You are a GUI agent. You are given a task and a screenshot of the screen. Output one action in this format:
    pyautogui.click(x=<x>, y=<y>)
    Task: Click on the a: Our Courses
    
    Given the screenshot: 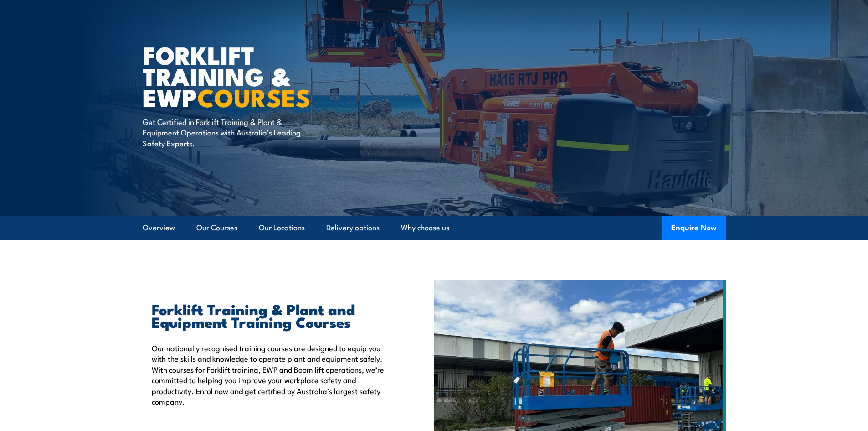 What is the action you would take?
    pyautogui.click(x=217, y=227)
    